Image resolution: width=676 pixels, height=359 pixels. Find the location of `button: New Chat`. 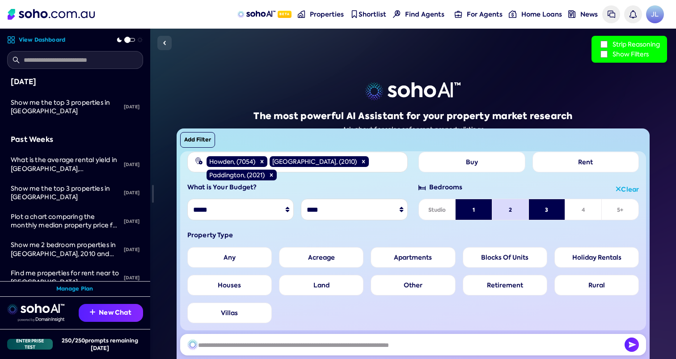

button: New Chat is located at coordinates (111, 313).